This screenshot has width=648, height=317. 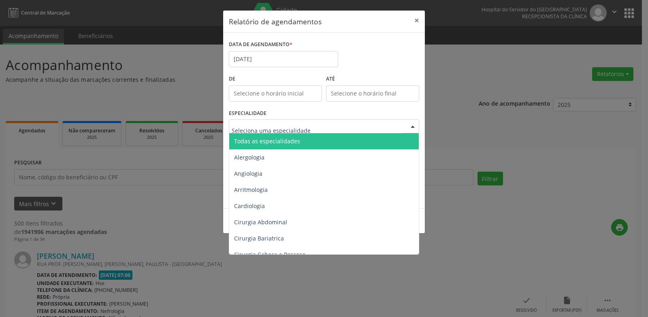 I want to click on h5: Relatório de agendamentos, so click(x=275, y=21).